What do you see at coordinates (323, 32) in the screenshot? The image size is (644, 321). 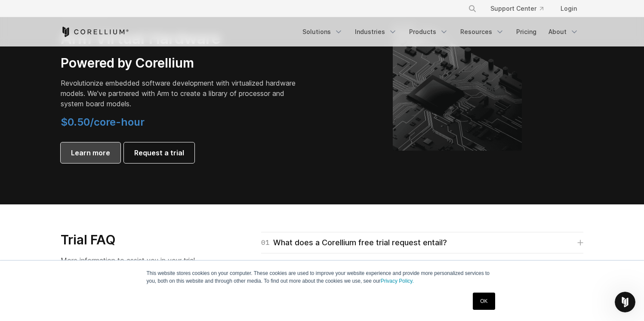 I see `a: Solutions` at bounding box center [323, 32].